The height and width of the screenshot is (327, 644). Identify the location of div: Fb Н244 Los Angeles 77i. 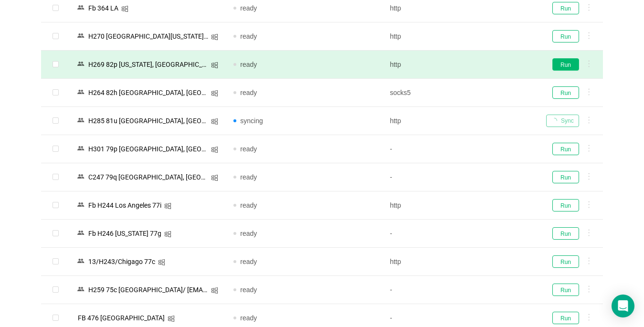
(125, 205).